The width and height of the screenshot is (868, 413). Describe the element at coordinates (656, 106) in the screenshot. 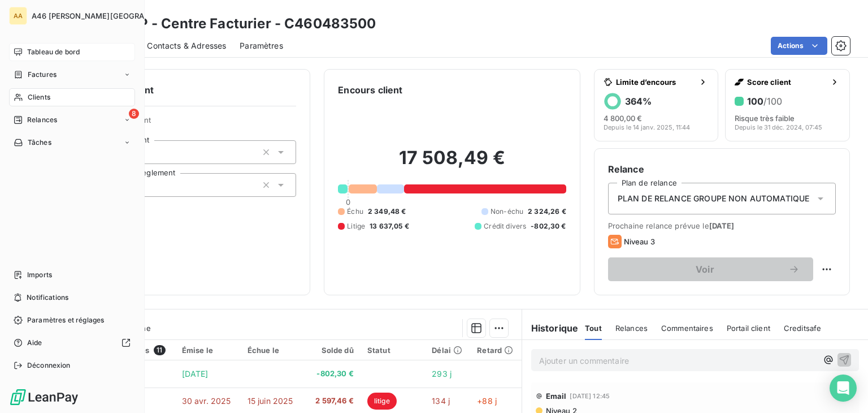

I see `button: Limite d’encours364%4 800,00 €Depuis le 14 janv. 2025, 11:44` at that location.